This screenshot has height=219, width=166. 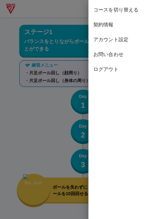 What do you see at coordinates (127, 40) in the screenshot?
I see `span: アカウント設定` at bounding box center [127, 40].